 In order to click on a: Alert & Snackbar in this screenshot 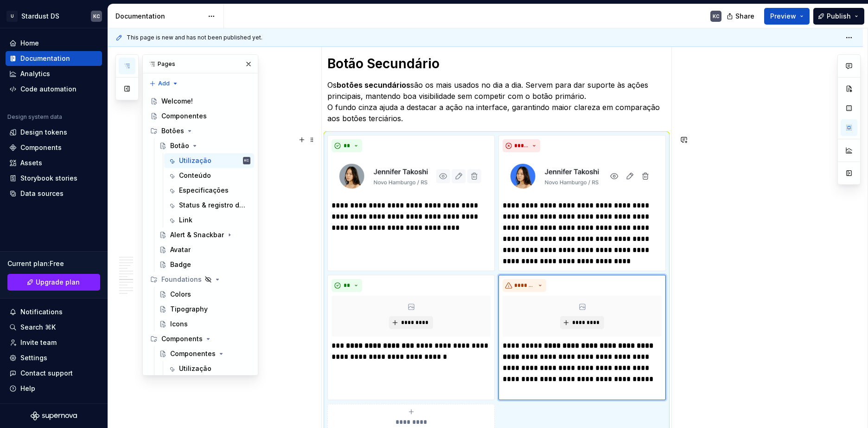, I will do `click(204, 234)`.